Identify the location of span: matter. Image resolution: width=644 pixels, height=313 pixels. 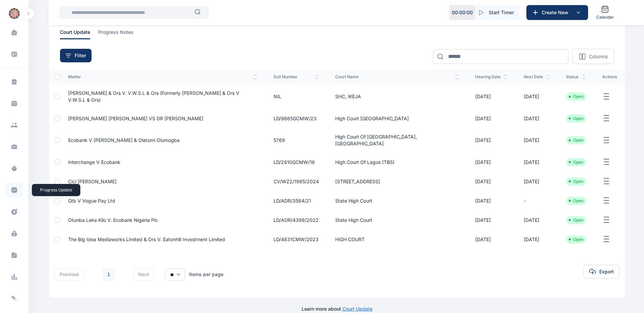
(163, 77).